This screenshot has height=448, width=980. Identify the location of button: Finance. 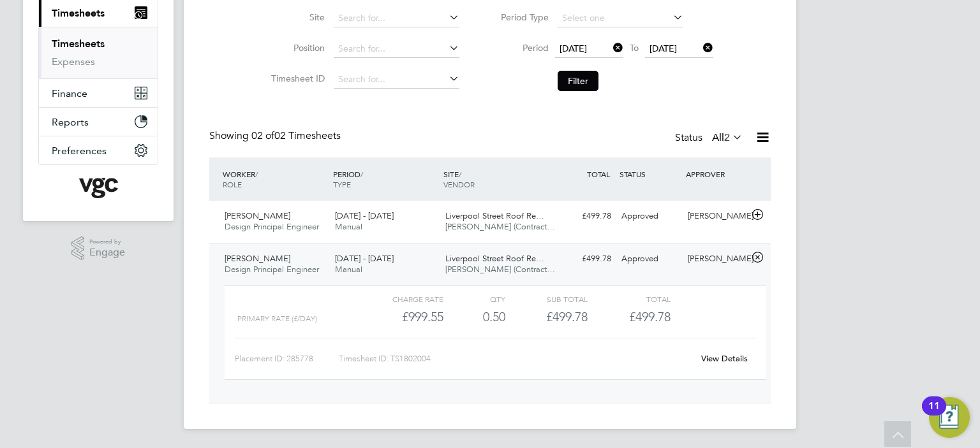
(98, 93).